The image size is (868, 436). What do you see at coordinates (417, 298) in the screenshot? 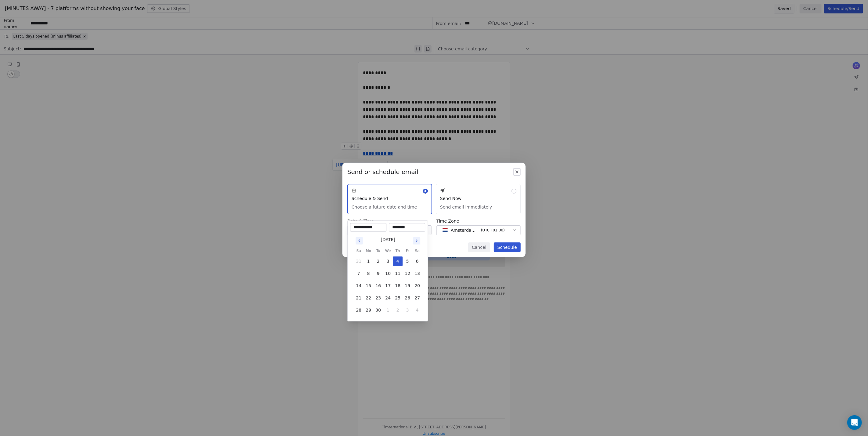
I see `button: 27` at bounding box center [417, 298].